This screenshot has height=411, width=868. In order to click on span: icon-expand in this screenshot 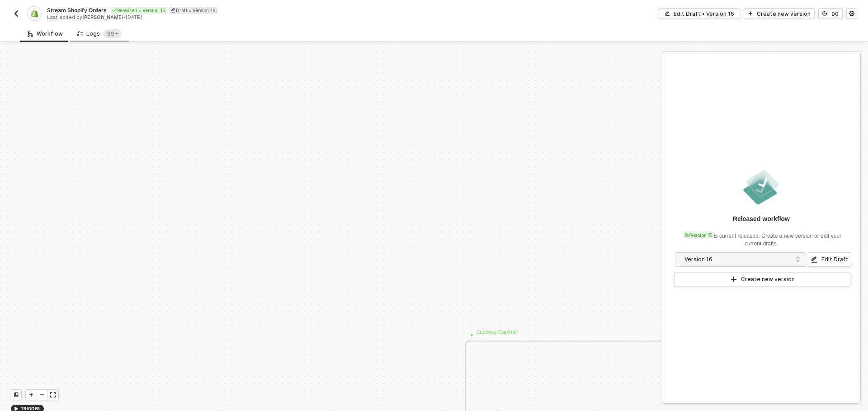, I will do `click(53, 395)`.